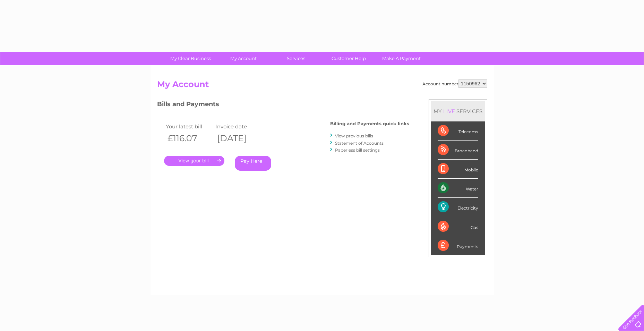 Image resolution: width=644 pixels, height=331 pixels. Describe the element at coordinates (359, 143) in the screenshot. I see `a: Statement of Accounts` at that location.